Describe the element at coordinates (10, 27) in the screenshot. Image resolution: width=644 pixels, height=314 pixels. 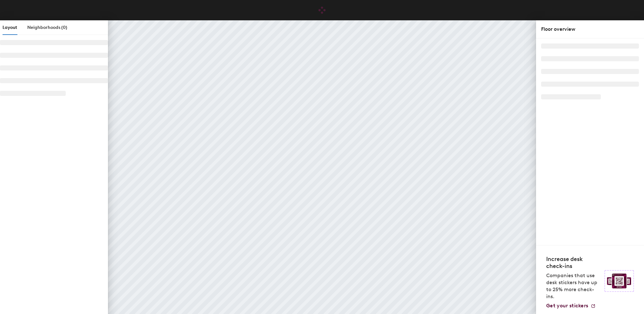
I see `span: Layout` at that location.